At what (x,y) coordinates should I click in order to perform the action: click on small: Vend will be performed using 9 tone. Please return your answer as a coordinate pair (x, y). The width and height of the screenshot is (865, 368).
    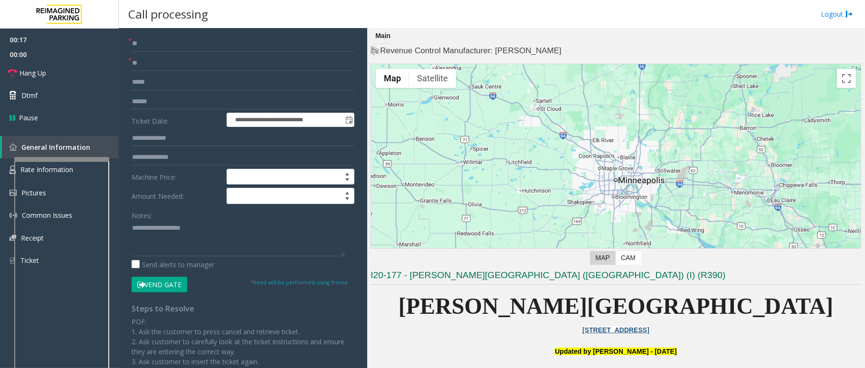
    Looking at the image, I should click on (299, 282).